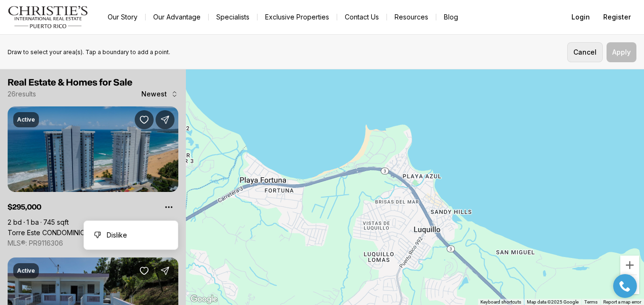 The image size is (644, 305). I want to click on a: Our Story, so click(122, 17).